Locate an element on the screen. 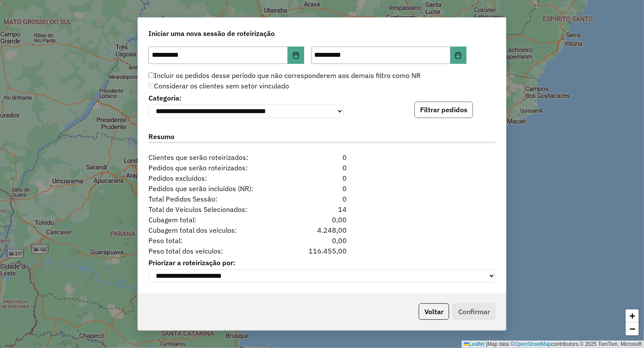  div: Map data © contributors,© 2025 TomTom, Microsoft is located at coordinates (553, 344).